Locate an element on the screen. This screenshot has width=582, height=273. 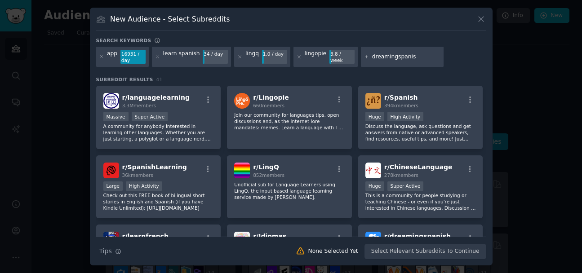
span: r/ Lingopie is located at coordinates (271, 98).